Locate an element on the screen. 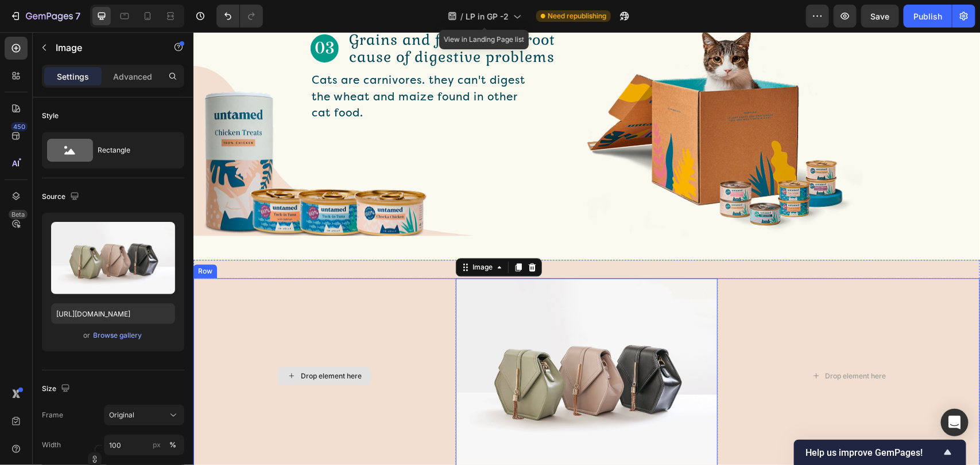 Image resolution: width=980 pixels, height=465 pixels. div: Open Intercom Messenger is located at coordinates (955, 423).